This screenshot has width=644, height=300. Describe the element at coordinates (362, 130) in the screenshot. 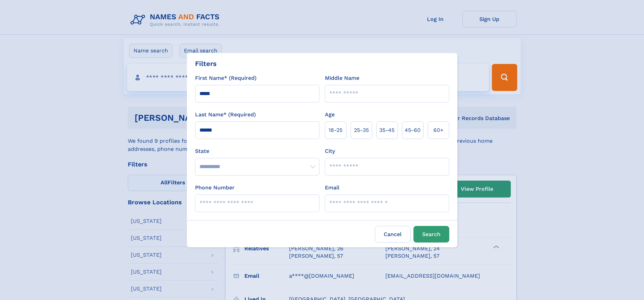

I see `span: 25‑35` at that location.